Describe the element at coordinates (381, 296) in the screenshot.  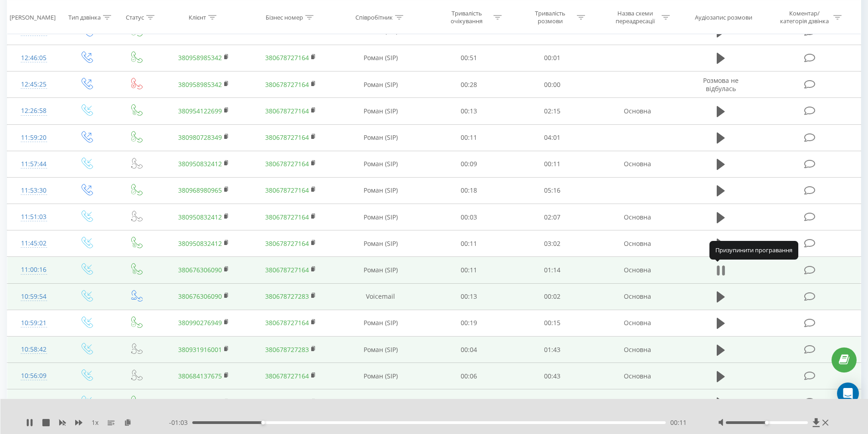
I see `td: Voicemail` at that location.